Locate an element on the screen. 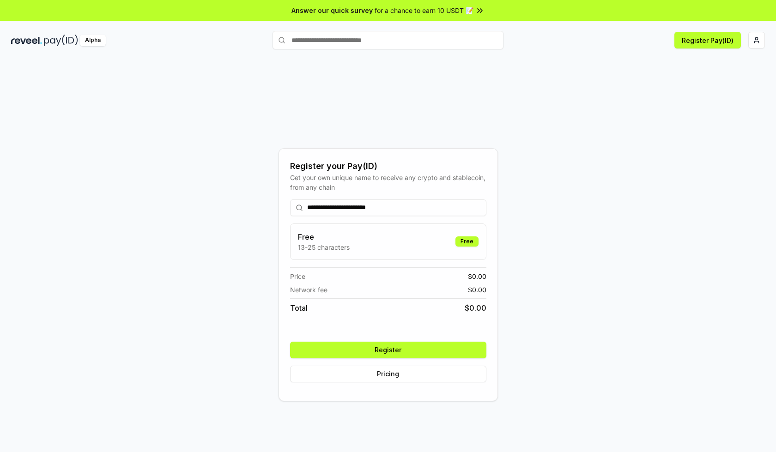 The height and width of the screenshot is (452, 776). span: Price is located at coordinates (297, 276).